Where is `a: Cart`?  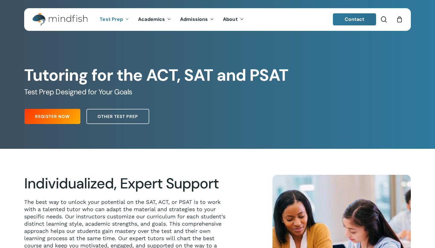 a: Cart is located at coordinates (399, 19).